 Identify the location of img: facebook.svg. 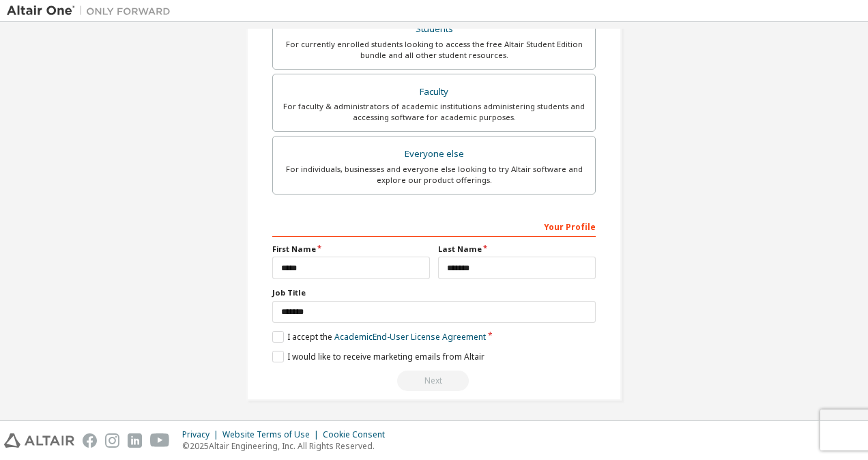
(89, 440).